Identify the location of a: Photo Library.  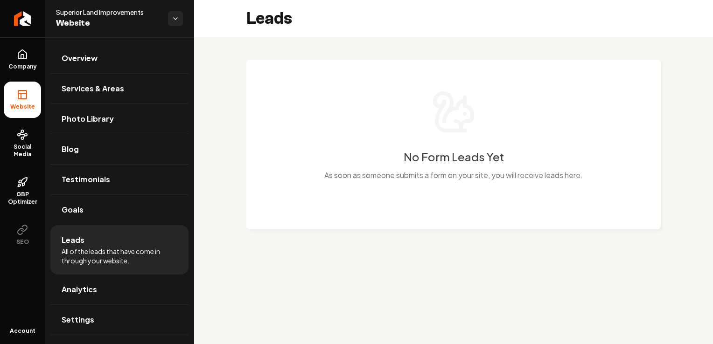
(119, 119).